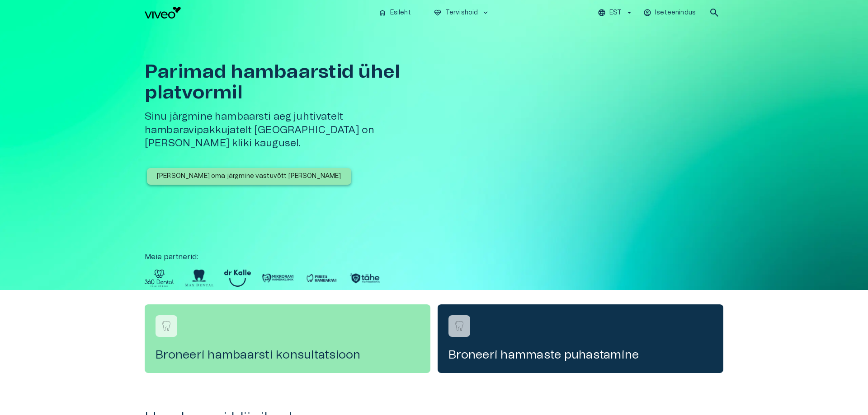 The height and width of the screenshot is (415, 868). What do you see at coordinates (461, 13) in the screenshot?
I see `p: Tervishoid` at bounding box center [461, 13].